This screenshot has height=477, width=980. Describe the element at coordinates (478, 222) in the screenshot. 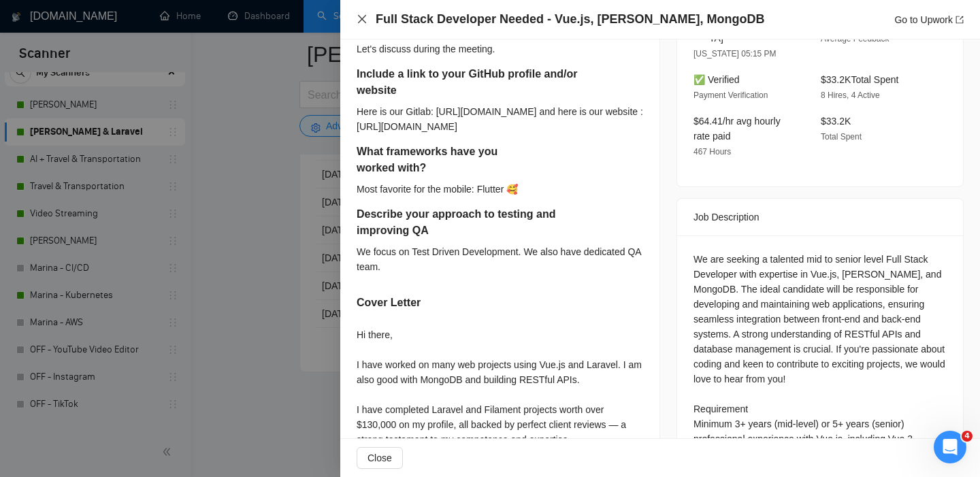

I see `h5: Describe your approach to testing and improving QA` at that location.